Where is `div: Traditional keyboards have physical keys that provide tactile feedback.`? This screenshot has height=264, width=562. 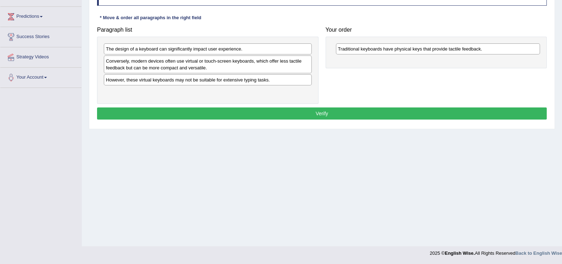
div: Traditional keyboards have physical keys that provide tactile feedback. is located at coordinates (438, 49).